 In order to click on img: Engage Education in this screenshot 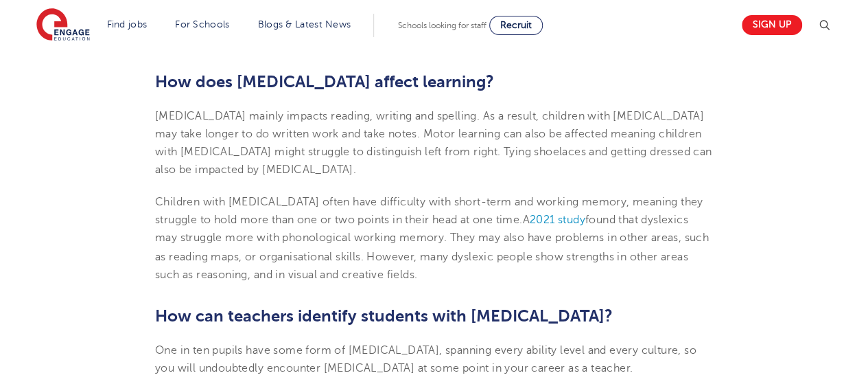, I will do `click(63, 25)`.